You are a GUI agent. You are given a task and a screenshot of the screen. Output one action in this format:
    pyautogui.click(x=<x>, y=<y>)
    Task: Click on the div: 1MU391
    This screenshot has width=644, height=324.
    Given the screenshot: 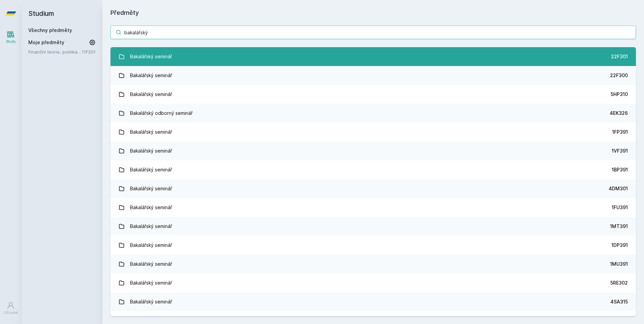 What is the action you would take?
    pyautogui.click(x=619, y=264)
    